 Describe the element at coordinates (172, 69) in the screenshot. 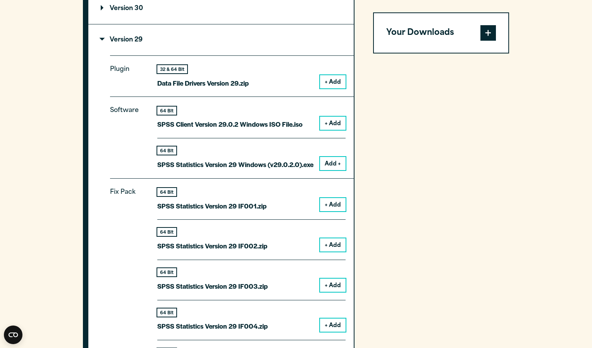

I see `div: 32 & 64 Bit` at that location.